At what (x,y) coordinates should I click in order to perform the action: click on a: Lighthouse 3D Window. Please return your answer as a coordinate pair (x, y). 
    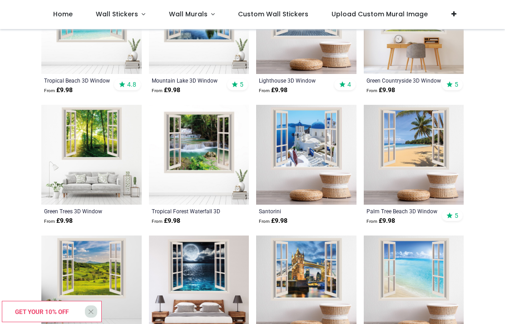
    Looking at the image, I should click on (296, 80).